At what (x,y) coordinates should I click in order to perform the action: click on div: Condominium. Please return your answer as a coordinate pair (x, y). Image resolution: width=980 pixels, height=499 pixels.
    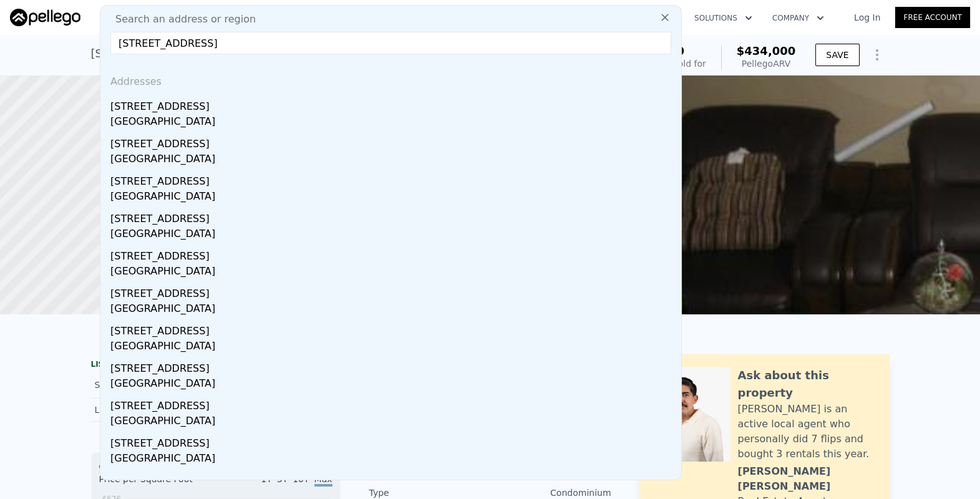
    Looking at the image, I should click on (551, 492).